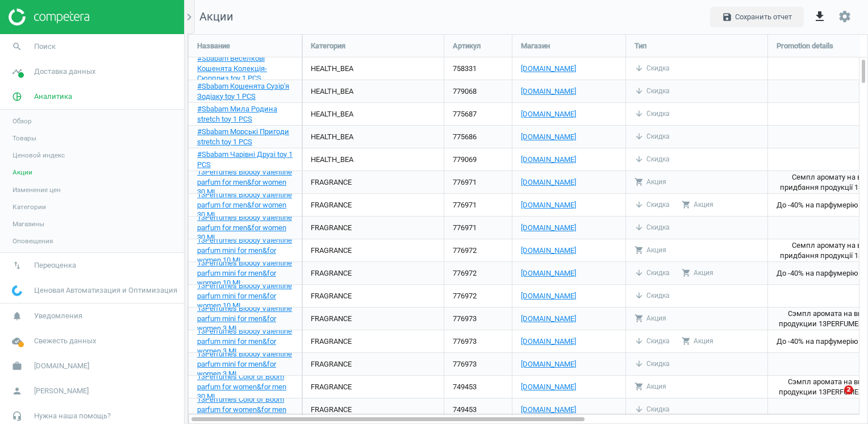 The image size is (868, 424). What do you see at coordinates (245, 160) in the screenshot?
I see `a: #Sbabam Чарівні Друзі toy 1 PCS` at bounding box center [245, 160].